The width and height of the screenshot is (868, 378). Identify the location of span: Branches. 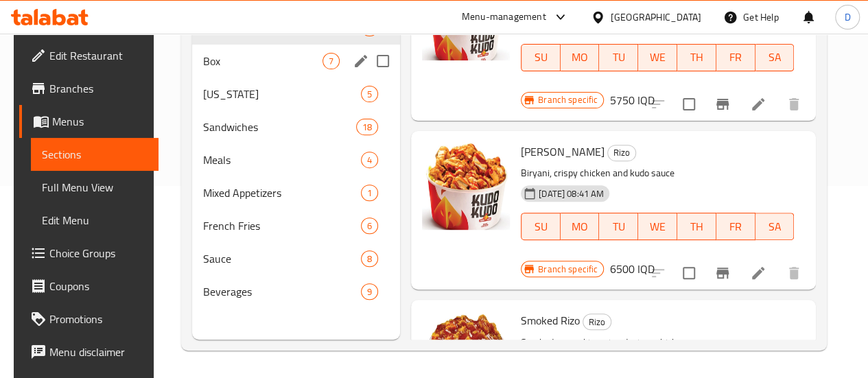
(99, 89).